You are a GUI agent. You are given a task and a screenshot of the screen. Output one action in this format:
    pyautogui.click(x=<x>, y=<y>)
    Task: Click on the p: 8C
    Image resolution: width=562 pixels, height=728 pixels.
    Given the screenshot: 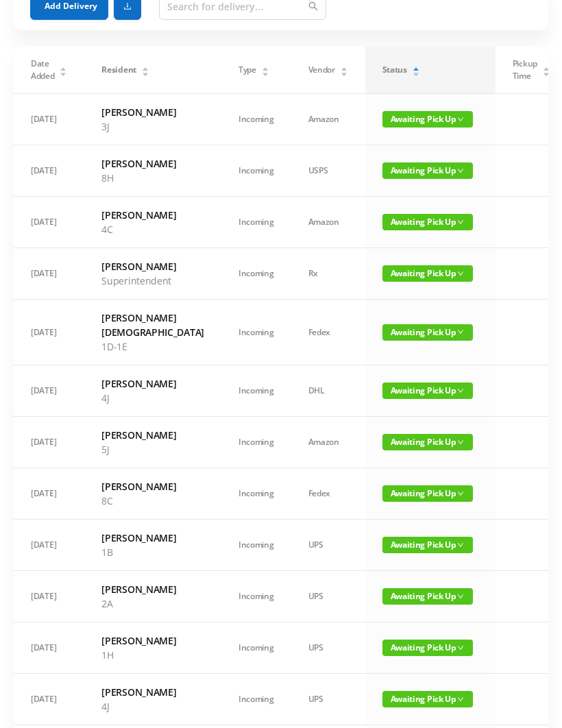 What is the action you would take?
    pyautogui.click(x=153, y=500)
    